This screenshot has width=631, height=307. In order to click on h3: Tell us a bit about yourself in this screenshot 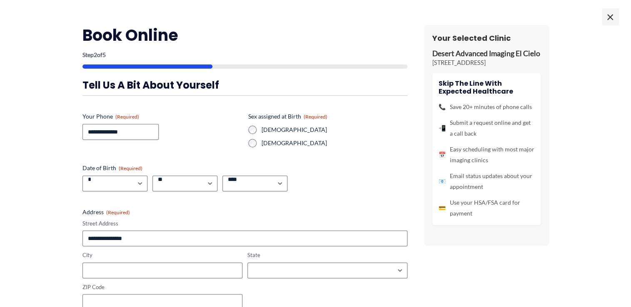, I will do `click(245, 85)`.